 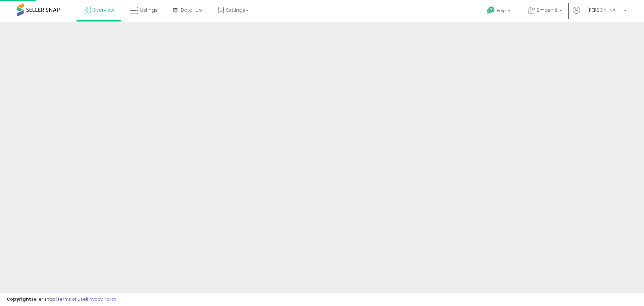 What do you see at coordinates (103, 10) in the screenshot?
I see `span: Overview` at bounding box center [103, 10].